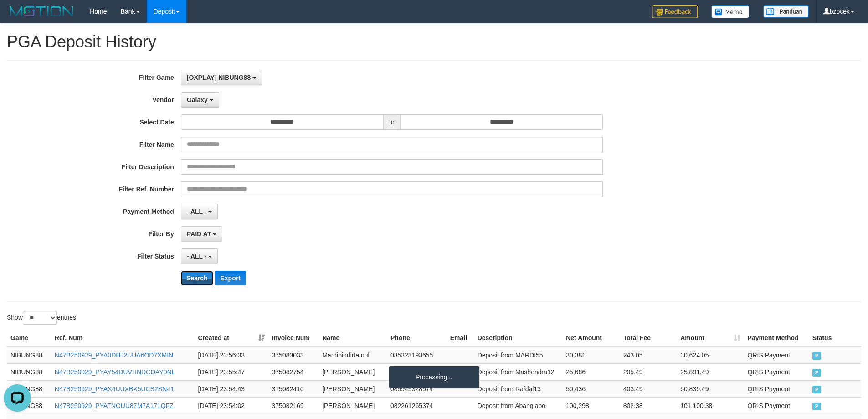  I want to click on td: 085233340906, so click(416, 371).